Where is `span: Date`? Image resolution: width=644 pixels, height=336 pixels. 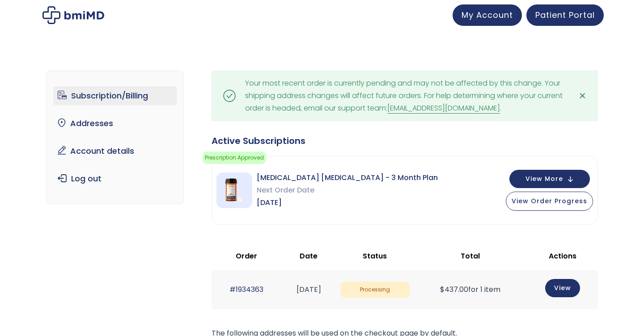 span: Date is located at coordinates (309, 256).